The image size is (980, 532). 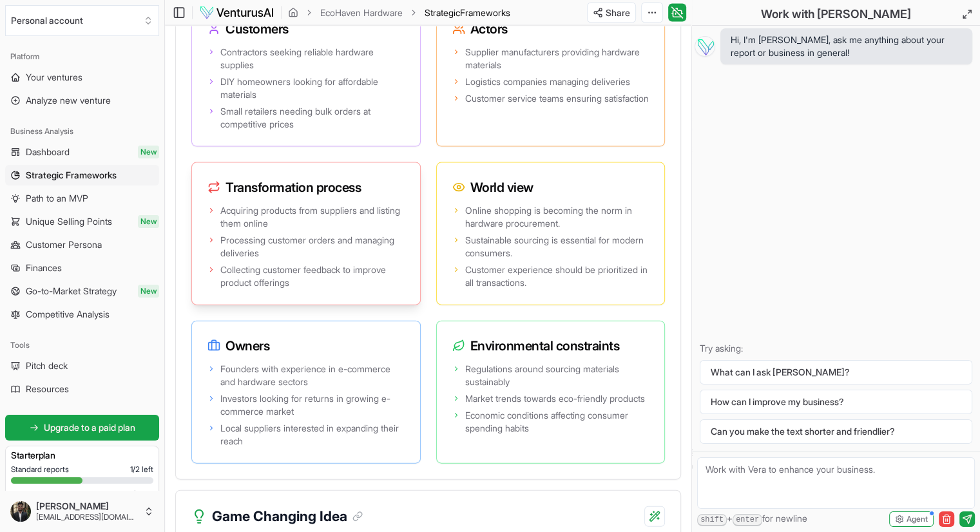 I want to click on h3: World view, so click(x=551, y=188).